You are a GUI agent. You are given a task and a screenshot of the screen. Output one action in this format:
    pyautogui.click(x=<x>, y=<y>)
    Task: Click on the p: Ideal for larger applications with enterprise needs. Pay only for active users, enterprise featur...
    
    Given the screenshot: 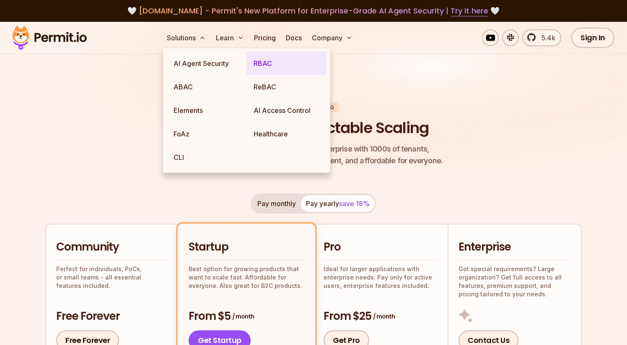 What is the action you would take?
    pyautogui.click(x=381, y=277)
    